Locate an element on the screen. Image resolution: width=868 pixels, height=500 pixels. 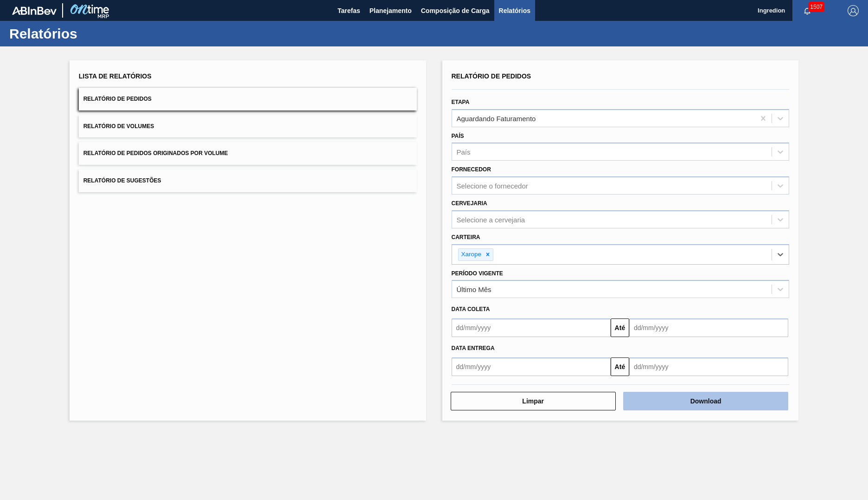
span: Relatório de Pedidos Originados por Volume is located at coordinates (156, 153).